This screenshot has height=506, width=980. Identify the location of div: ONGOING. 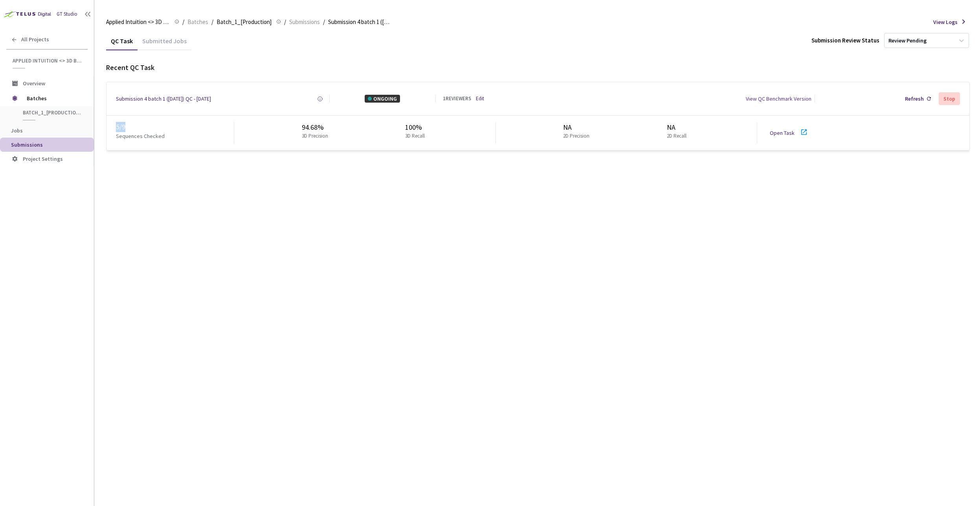
(383, 98).